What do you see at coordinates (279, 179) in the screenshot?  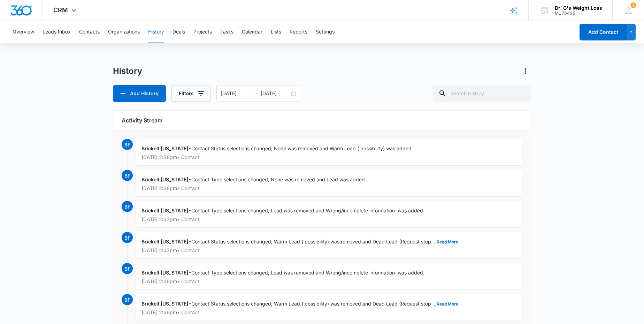 I see `span: Contact Type selections changed; None was removed and Lead was added.` at bounding box center [279, 179].